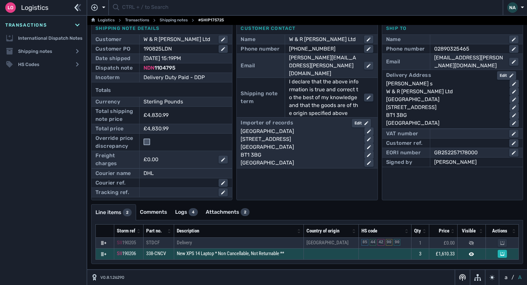 Image resolution: width=527 pixels, height=285 pixels. What do you see at coordinates (505, 278) in the screenshot?
I see `button: a` at bounding box center [505, 278].